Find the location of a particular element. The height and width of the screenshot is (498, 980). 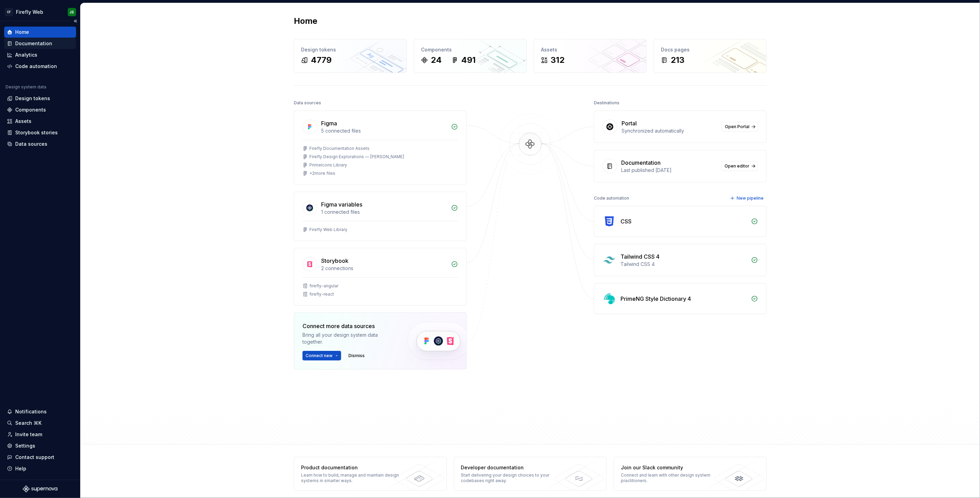

a: Figma variables1 connected filesFirefly Web Library is located at coordinates (381, 216).